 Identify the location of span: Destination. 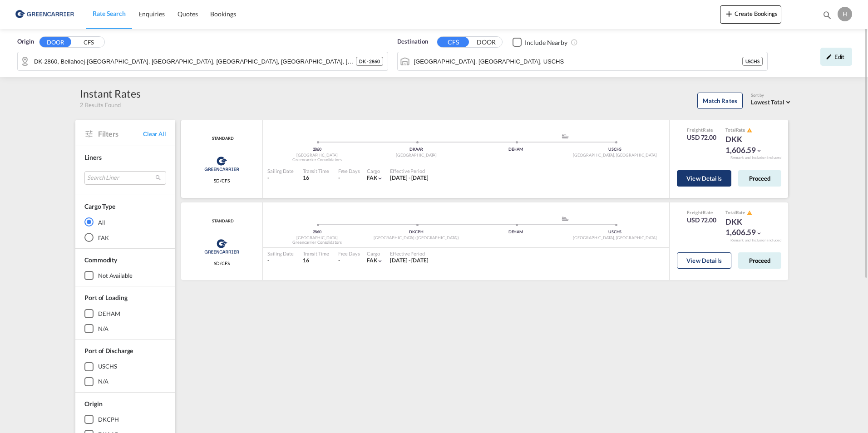
(412, 42).